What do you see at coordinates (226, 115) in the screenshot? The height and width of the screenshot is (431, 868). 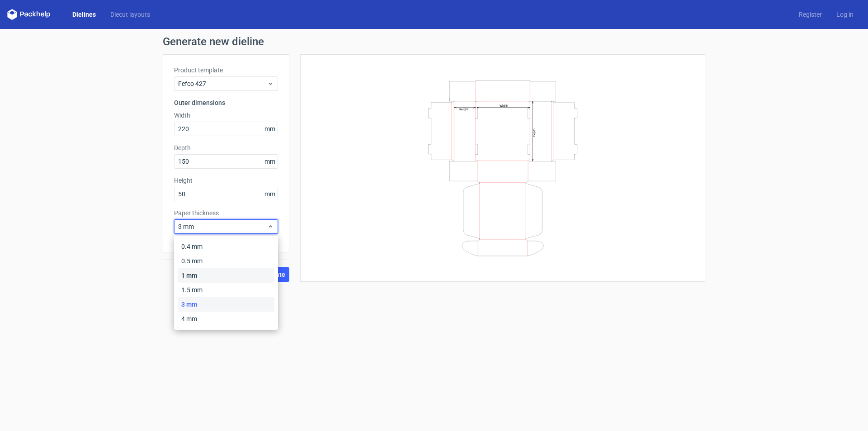 I see `label: Width` at bounding box center [226, 115].